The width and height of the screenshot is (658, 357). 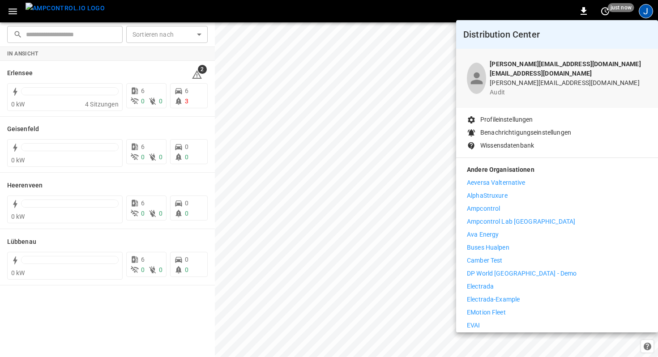 What do you see at coordinates (477, 78) in the screenshot?
I see `div: profile-icon` at bounding box center [477, 78].